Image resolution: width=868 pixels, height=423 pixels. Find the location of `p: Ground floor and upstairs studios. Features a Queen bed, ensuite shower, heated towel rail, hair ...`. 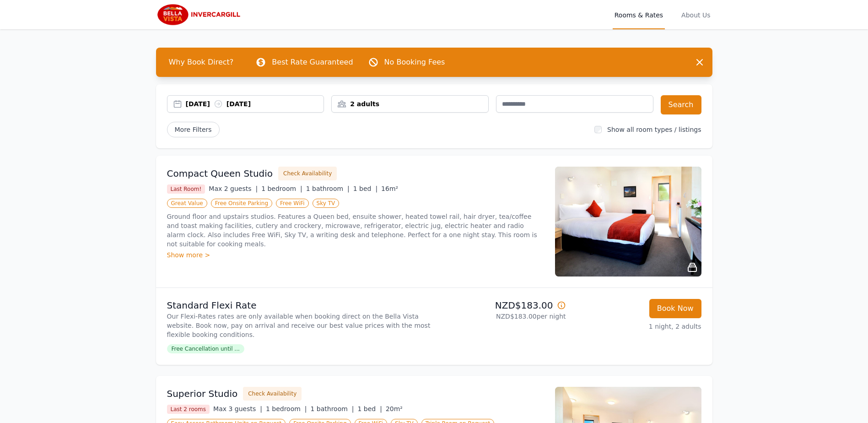

p: Ground floor and upstairs studios. Features a Queen bed, ensuite shower, heated towel rail, hair ... is located at coordinates (356, 230).